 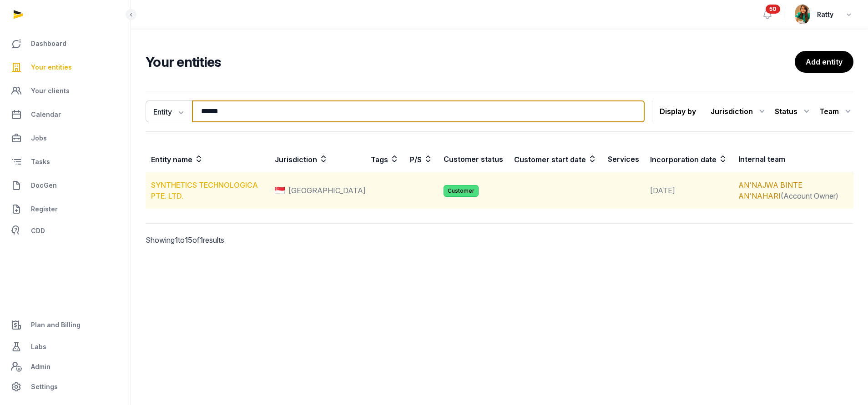 I want to click on th: Customer status, so click(x=473, y=159).